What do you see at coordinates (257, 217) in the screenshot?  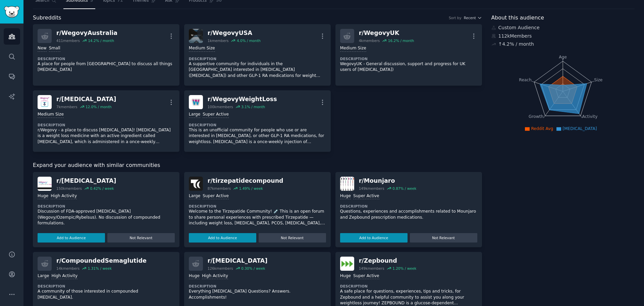 I see `p: Welcome to the Tirzepatide Community! 💉 This is an open forum to share personal experiences with ...` at bounding box center [257, 217].